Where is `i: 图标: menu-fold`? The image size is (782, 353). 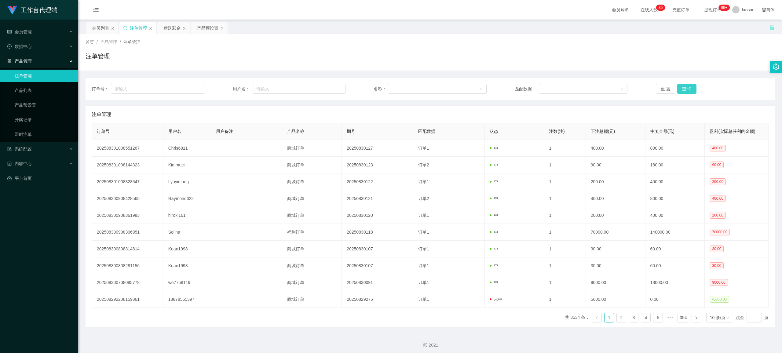
i: 图标: menu-fold is located at coordinates (96, 10).